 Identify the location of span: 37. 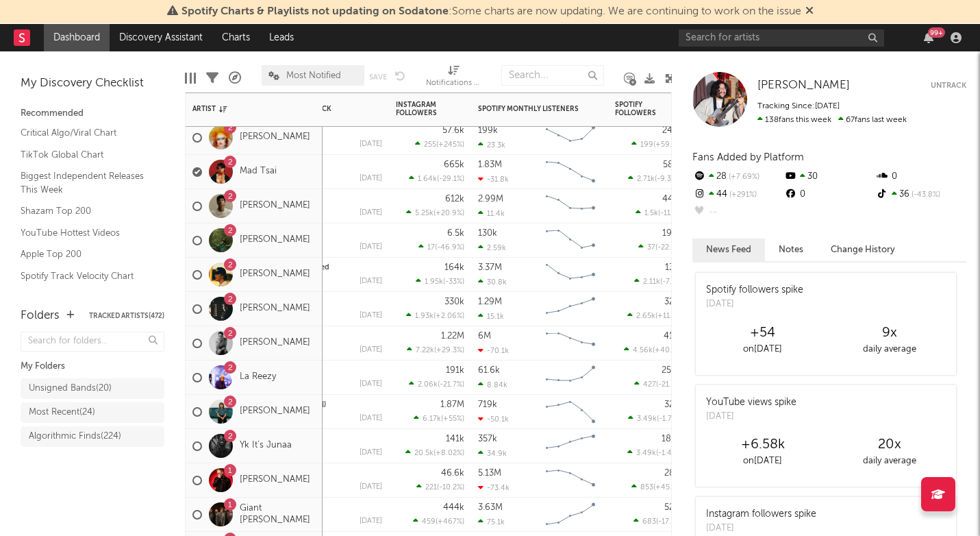
(652, 247).